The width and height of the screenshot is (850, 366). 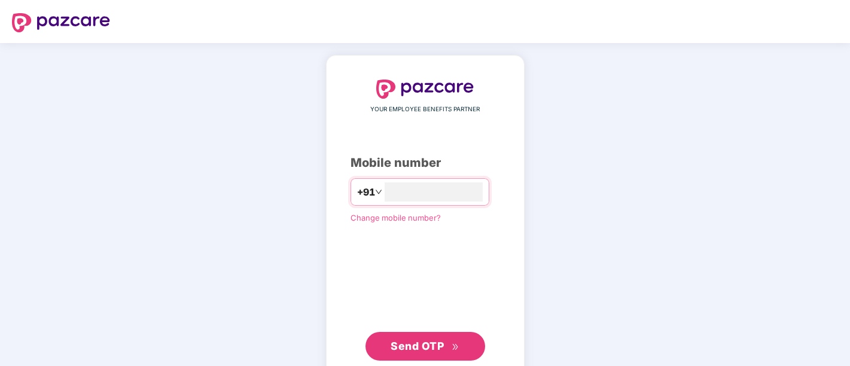 What do you see at coordinates (425, 163) in the screenshot?
I see `div: Mobile number` at bounding box center [425, 163].